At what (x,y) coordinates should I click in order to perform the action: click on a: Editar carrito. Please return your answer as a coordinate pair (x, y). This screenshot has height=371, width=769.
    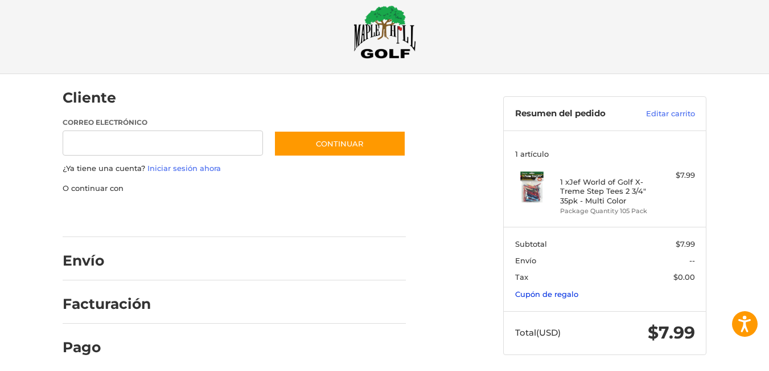
    Looking at the image, I should click on (663, 114).